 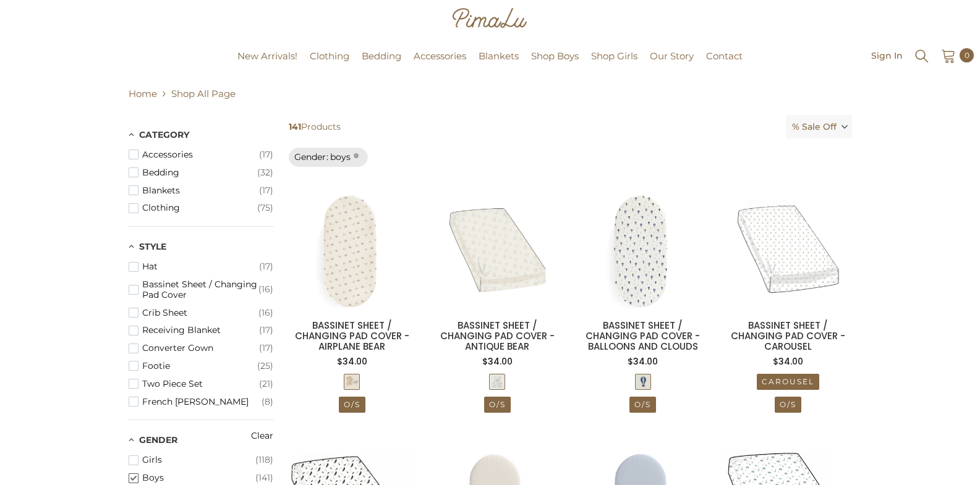 What do you see at coordinates (724, 56) in the screenshot?
I see `span: Contact` at bounding box center [724, 56].